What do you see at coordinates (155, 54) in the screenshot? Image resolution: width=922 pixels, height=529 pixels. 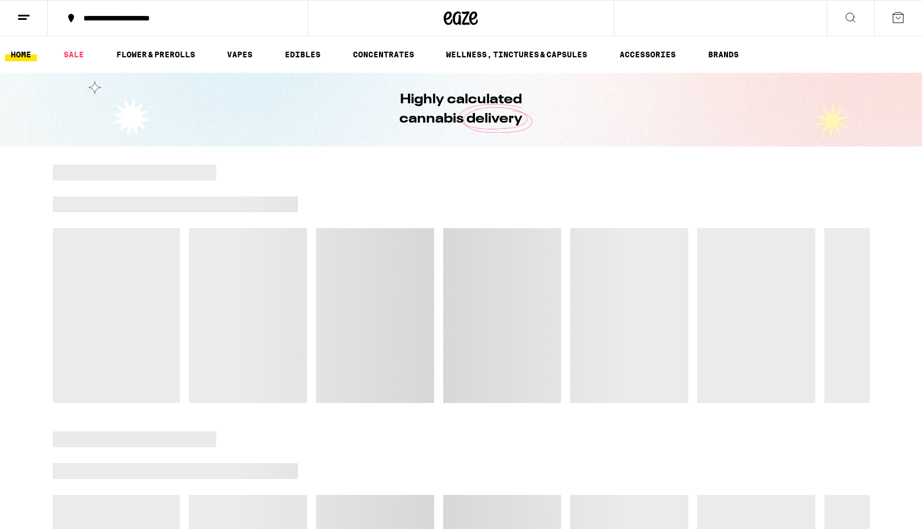 I see `a: FLOWER & PREROLLS` at bounding box center [155, 54].